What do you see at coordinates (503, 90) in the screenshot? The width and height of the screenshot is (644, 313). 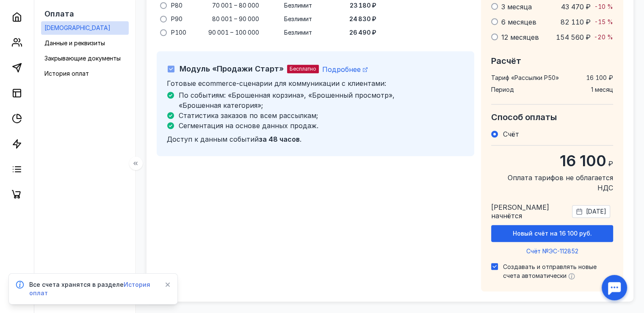 I see `span: Период` at bounding box center [503, 90].